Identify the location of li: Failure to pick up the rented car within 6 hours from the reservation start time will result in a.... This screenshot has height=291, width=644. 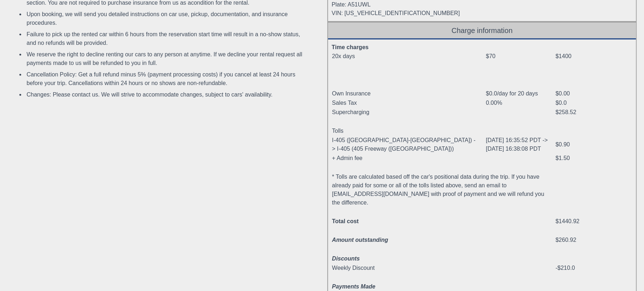
(169, 38).